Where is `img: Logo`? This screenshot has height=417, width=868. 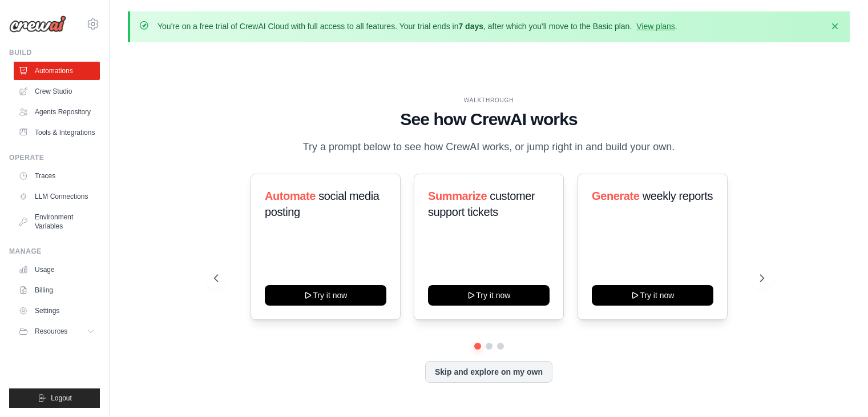
img: Logo is located at coordinates (38, 24).